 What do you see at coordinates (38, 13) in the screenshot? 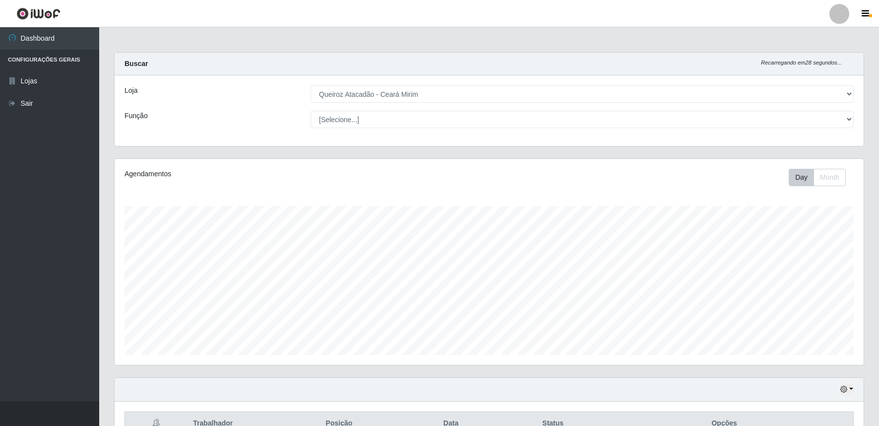
I see `img: CoreUI Logo` at bounding box center [38, 13].